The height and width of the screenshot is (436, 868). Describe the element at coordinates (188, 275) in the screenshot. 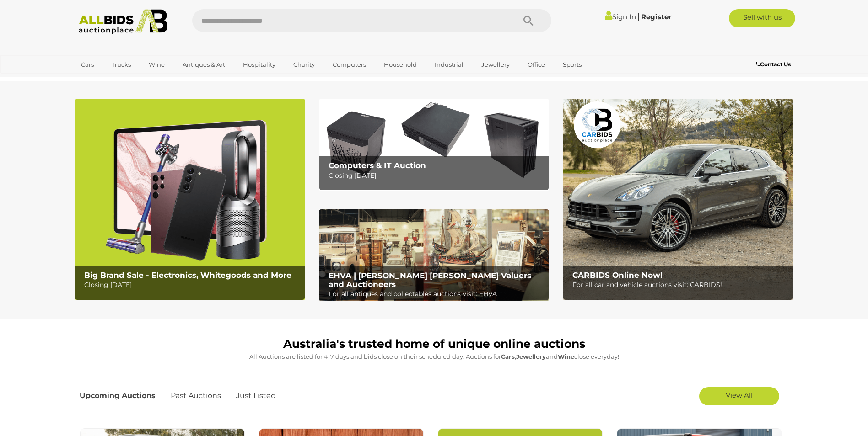

I see `b: Big Brand Sale - Electronics, Whitegoods and More` at that location.